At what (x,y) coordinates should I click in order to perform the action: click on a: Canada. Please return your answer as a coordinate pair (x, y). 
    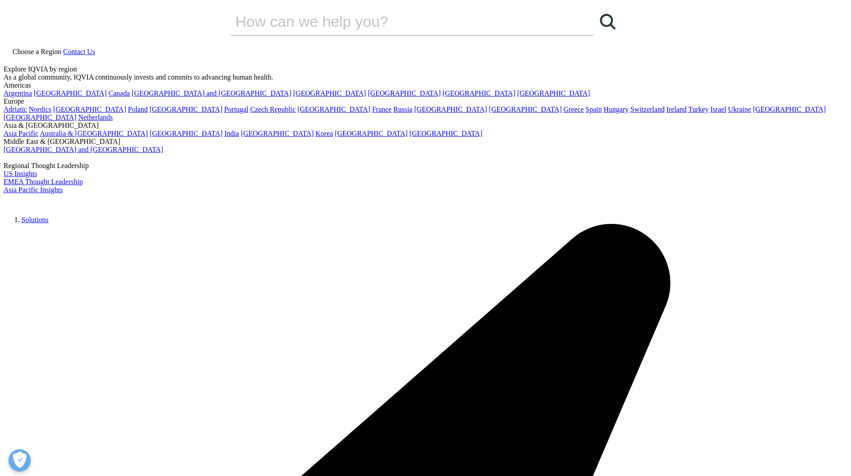
    Looking at the image, I should click on (119, 93).